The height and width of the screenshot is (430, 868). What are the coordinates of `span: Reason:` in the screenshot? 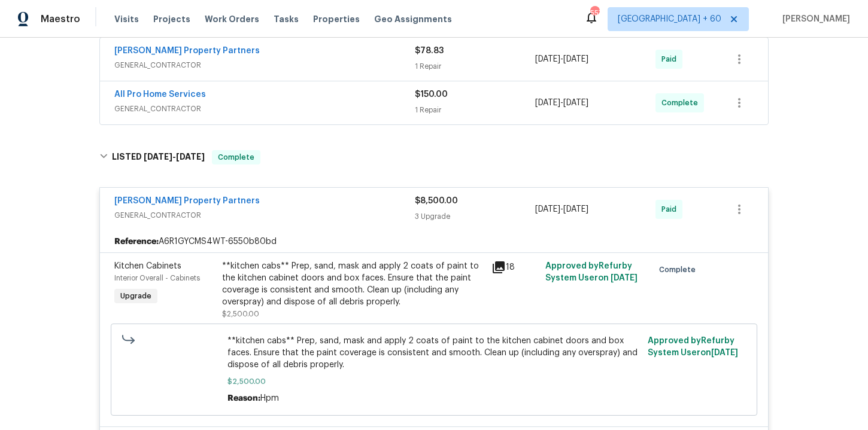 It's located at (243, 398).